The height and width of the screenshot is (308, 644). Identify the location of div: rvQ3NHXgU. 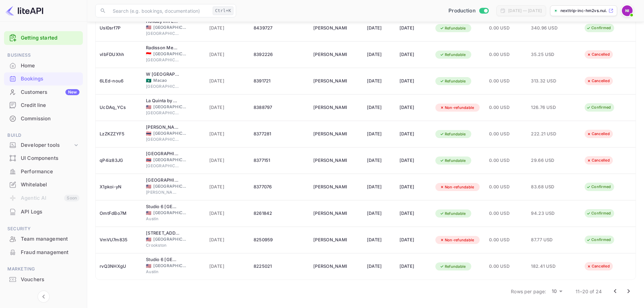
(118, 266).